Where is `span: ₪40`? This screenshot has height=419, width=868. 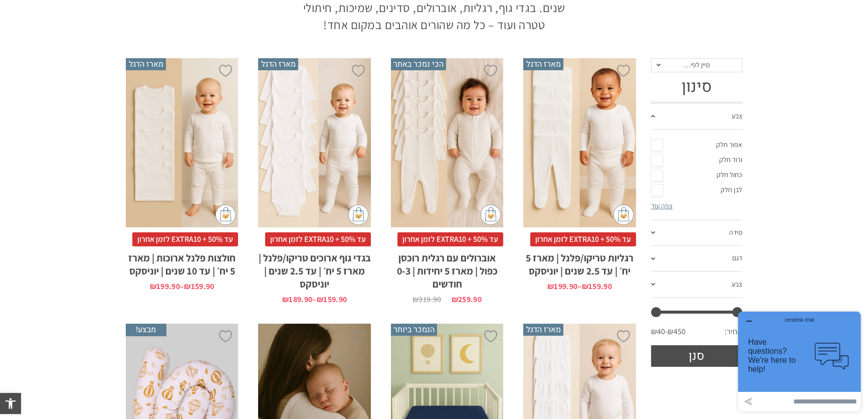 span: ₪40 is located at coordinates (659, 331).